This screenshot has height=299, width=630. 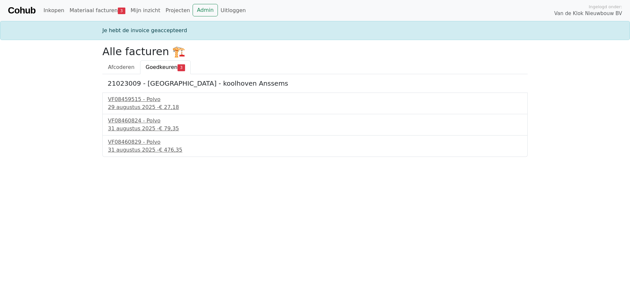 I want to click on a: VF08460829 - Polvo31 augustus 2025 -€ 476,35, so click(x=315, y=146).